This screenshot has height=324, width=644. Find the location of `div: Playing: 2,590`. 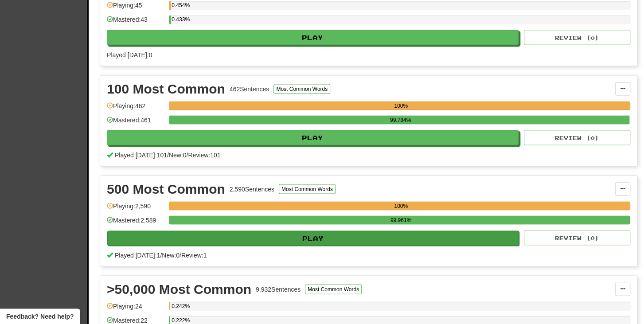

div: Playing: 2,590 is located at coordinates (136, 208).